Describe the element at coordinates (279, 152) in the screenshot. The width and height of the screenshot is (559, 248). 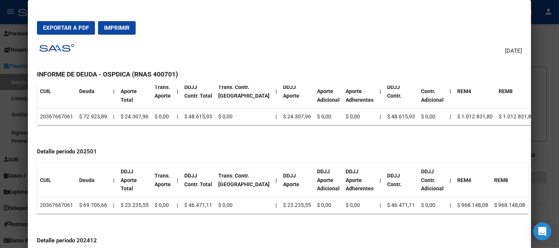
I see `h4: Detalle período 202501` at that location.